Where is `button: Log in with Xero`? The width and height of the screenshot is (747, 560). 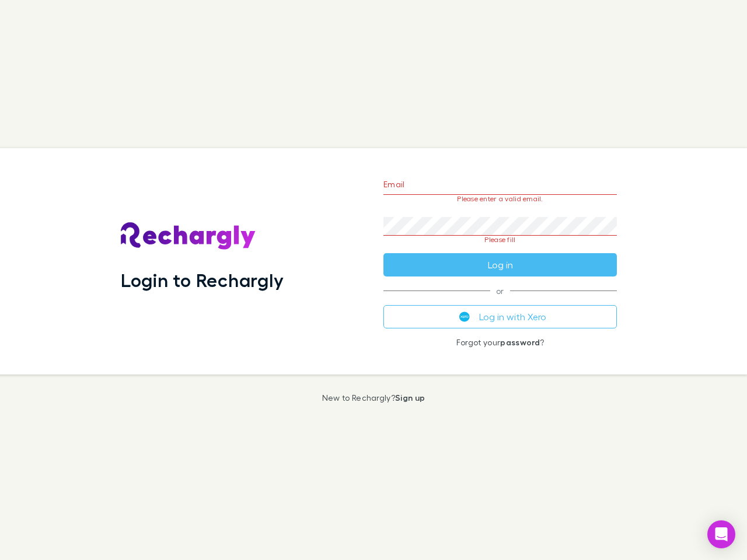
button: Log in with Xero is located at coordinates (501, 316).